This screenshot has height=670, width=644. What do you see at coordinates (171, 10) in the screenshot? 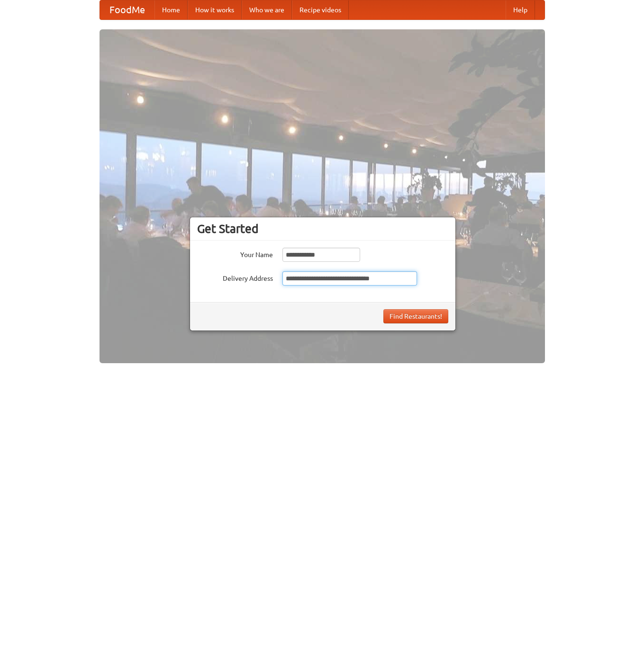
I see `a: Home` at bounding box center [171, 10].